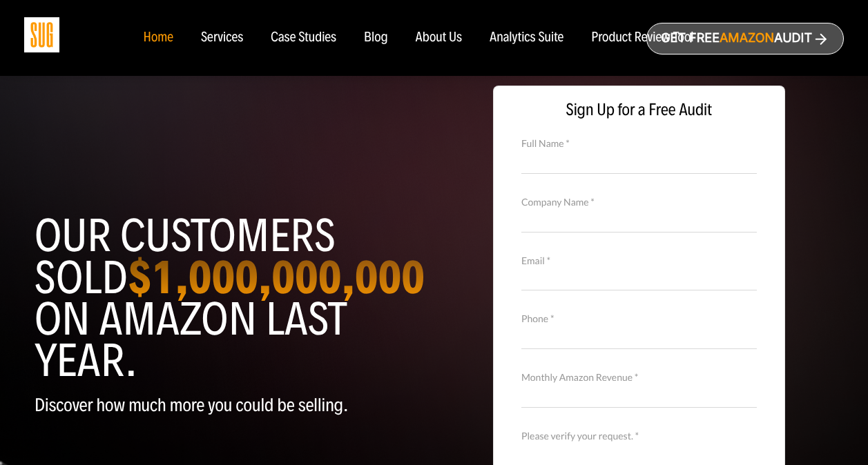  Describe the element at coordinates (276, 277) in the screenshot. I see `strong: $1,000,000,000` at that location.